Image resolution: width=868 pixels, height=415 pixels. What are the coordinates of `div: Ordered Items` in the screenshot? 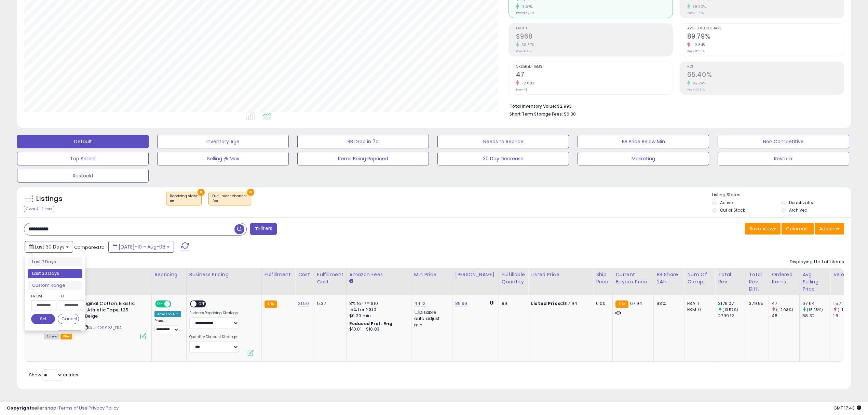 It's located at (784, 278).